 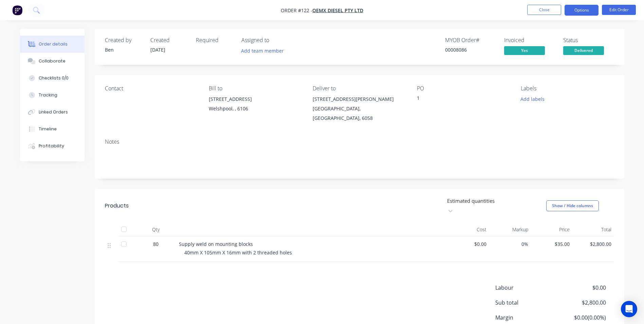 What do you see at coordinates (52, 95) in the screenshot?
I see `button: Tracking` at bounding box center [52, 95].